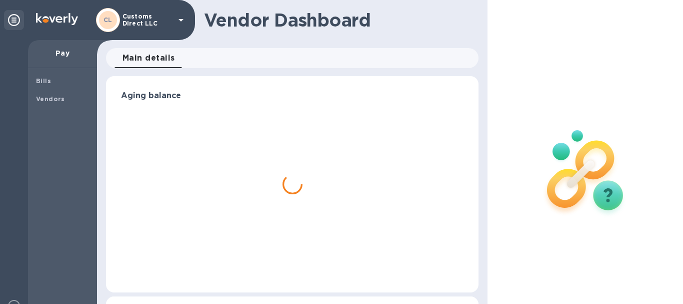 The height and width of the screenshot is (304, 683). I want to click on b: CL, so click(108, 20).